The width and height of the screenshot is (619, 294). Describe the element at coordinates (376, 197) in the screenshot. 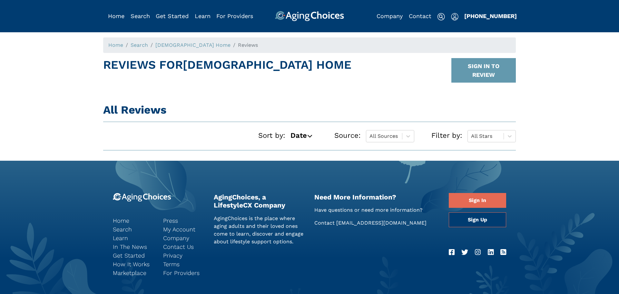

I see `h2: Need More Information?` at that location.